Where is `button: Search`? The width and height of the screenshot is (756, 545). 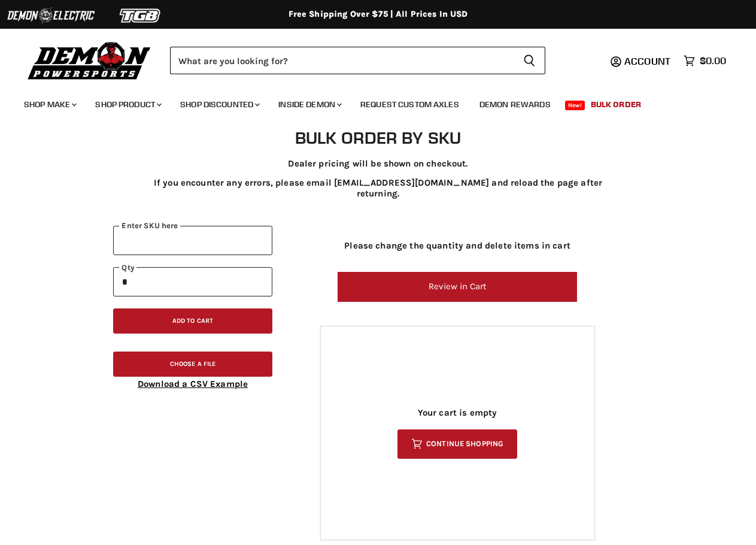
button: Search is located at coordinates (530, 61).